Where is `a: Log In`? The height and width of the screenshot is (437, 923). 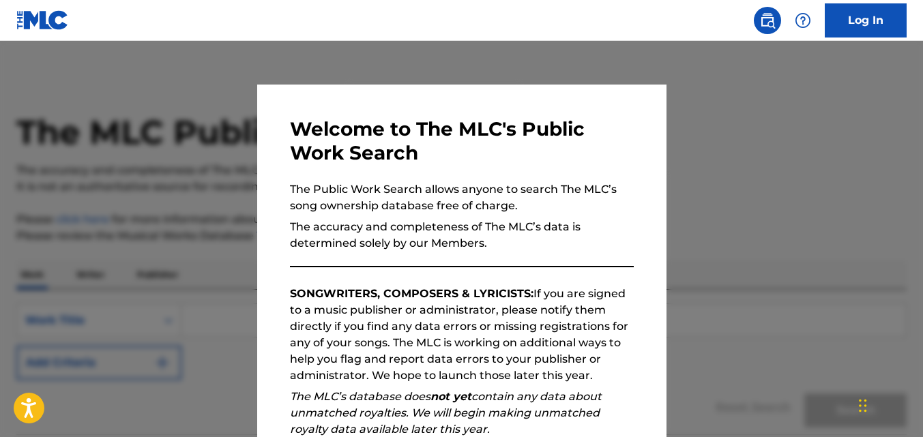 a: Log In is located at coordinates (866, 20).